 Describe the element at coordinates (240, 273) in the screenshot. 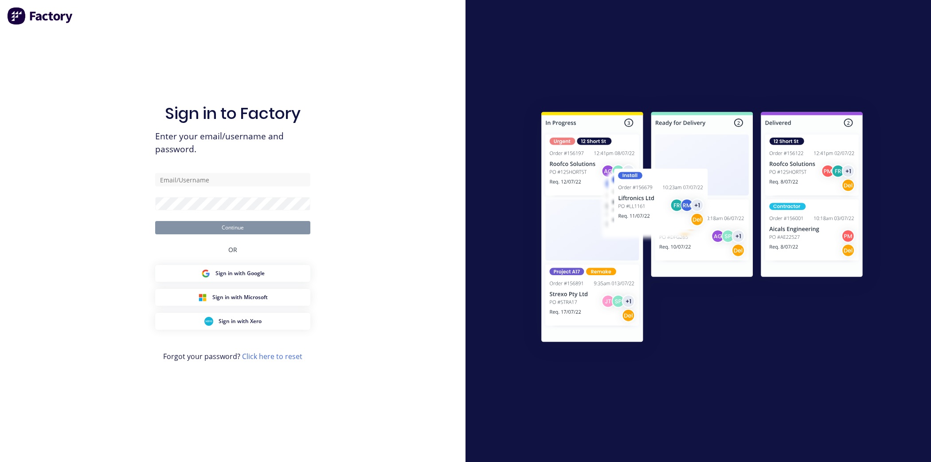

I see `span: Sign in with Google` at that location.